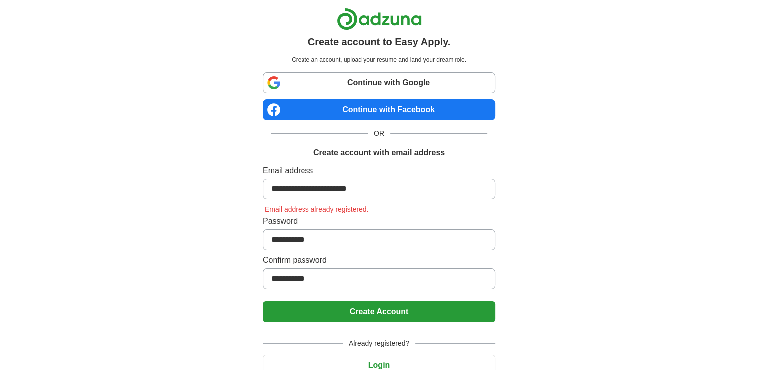 This screenshot has height=370, width=758. Describe the element at coordinates (379, 60) in the screenshot. I see `p: Create an account, upload your resume and land your dream role.` at that location.